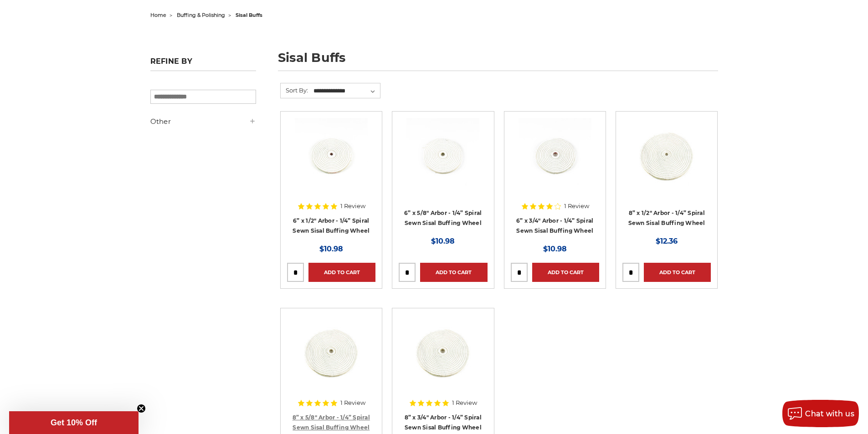  I want to click on button: Close teaser, so click(141, 408).